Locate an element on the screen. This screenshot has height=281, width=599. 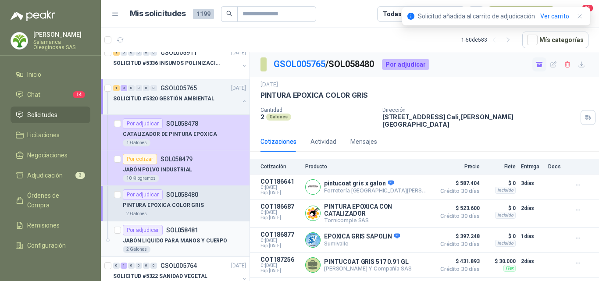
p: 3 días is located at coordinates (532, 183).